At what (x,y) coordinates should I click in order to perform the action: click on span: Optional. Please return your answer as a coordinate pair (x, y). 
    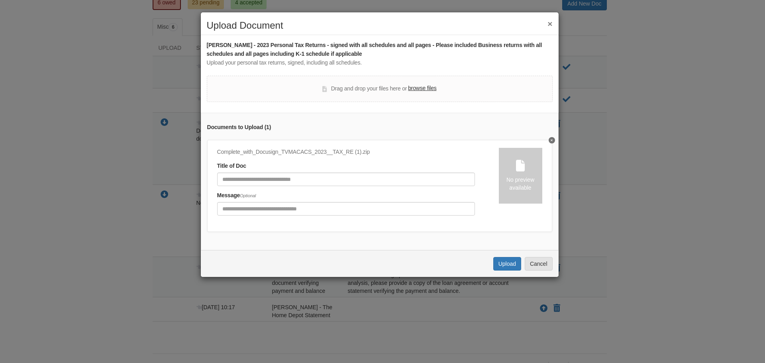
    Looking at the image, I should click on (248, 196).